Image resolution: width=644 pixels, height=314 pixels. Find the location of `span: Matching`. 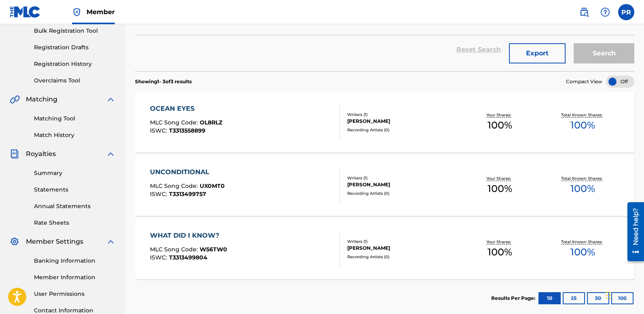

span: Matching is located at coordinates (42, 99).